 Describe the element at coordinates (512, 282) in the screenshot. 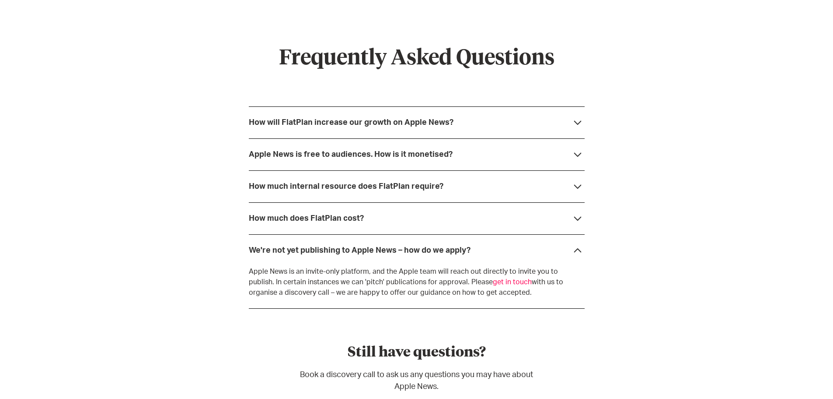

I see `a: get in touch` at that location.